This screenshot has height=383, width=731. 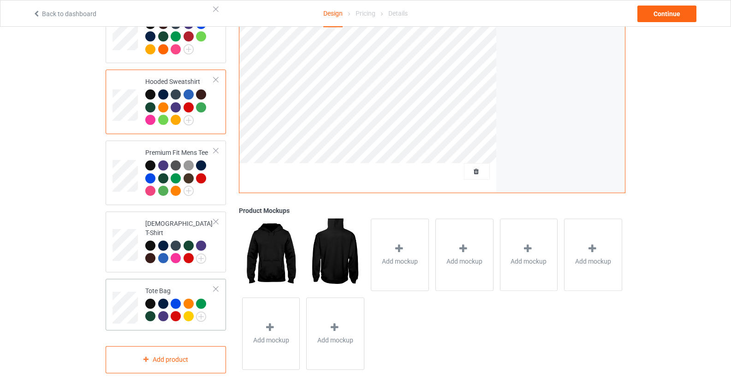 What do you see at coordinates (365, 13) in the screenshot?
I see `div: Pricing` at bounding box center [365, 13].